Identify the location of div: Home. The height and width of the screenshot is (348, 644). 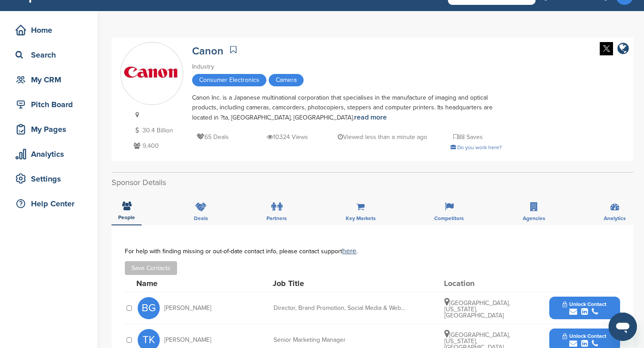
(51, 30).